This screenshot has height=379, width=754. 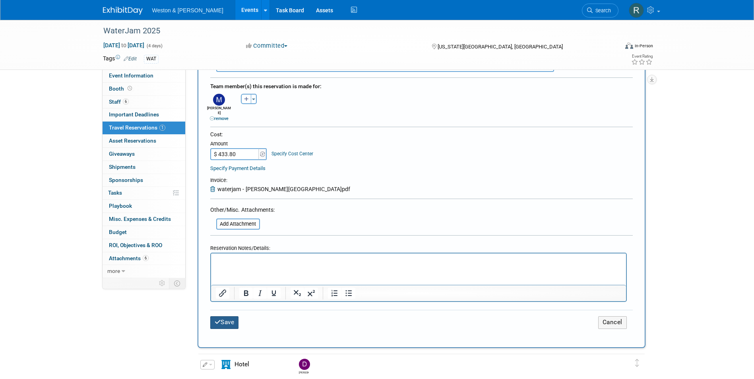 I want to click on button: Subscript, so click(x=297, y=293).